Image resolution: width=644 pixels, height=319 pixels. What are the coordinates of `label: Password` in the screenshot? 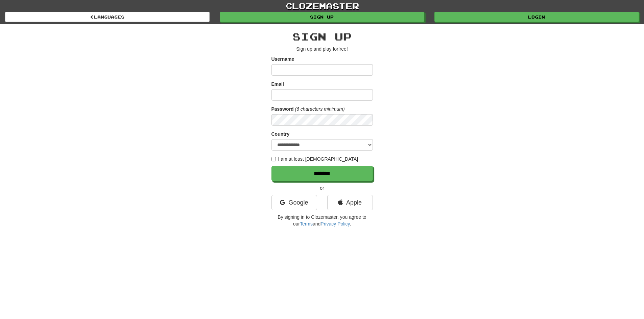 It's located at (283, 109).